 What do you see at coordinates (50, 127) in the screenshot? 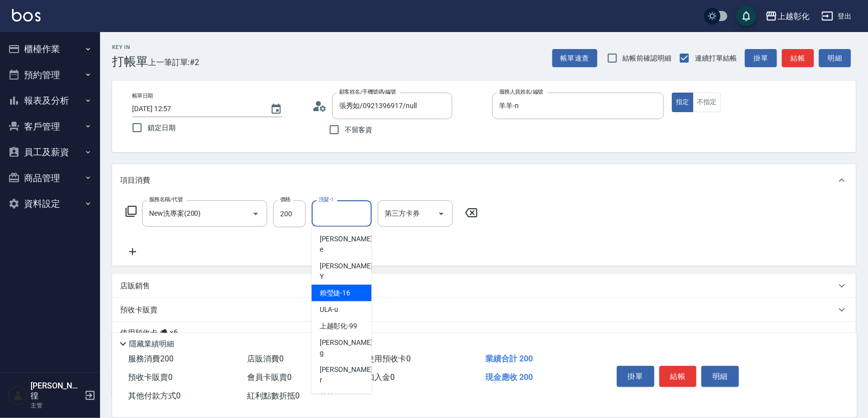
I see `button: 客戶管理` at bounding box center [50, 127].